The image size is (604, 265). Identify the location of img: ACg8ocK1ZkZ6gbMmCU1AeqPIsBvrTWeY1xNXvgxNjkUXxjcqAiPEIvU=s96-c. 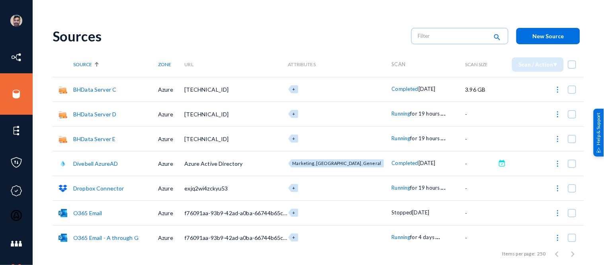
(16, 21).